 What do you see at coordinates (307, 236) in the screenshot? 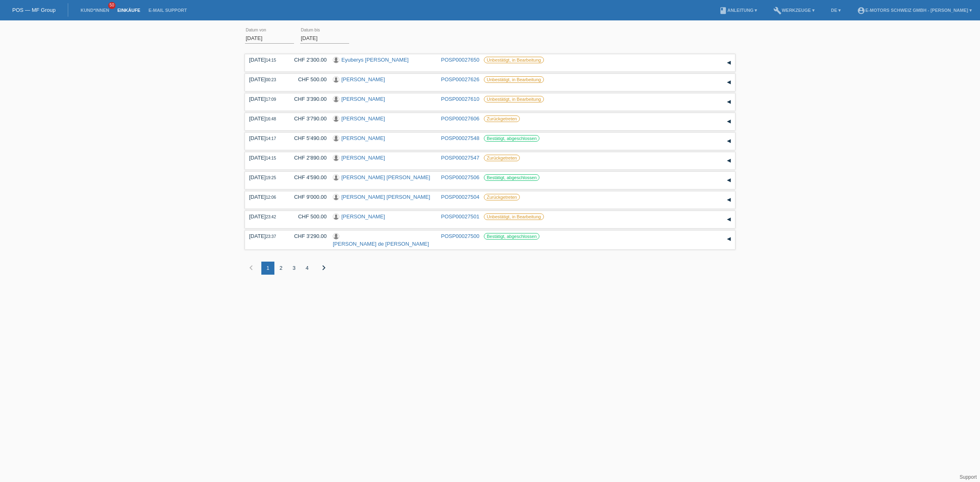
I see `div: CHF 3'290.00` at bounding box center [307, 236].